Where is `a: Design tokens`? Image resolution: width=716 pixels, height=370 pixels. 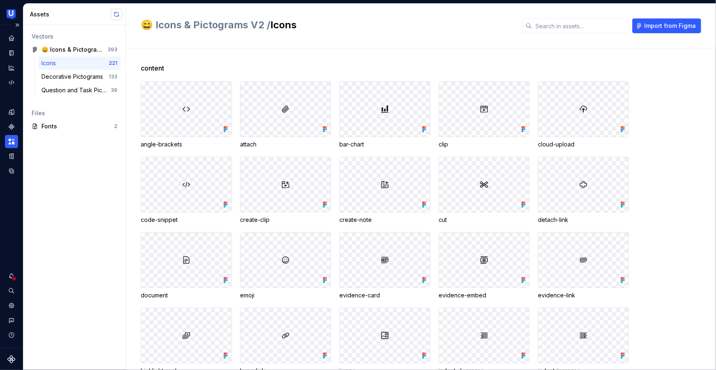 a: Design tokens is located at coordinates (11, 112).